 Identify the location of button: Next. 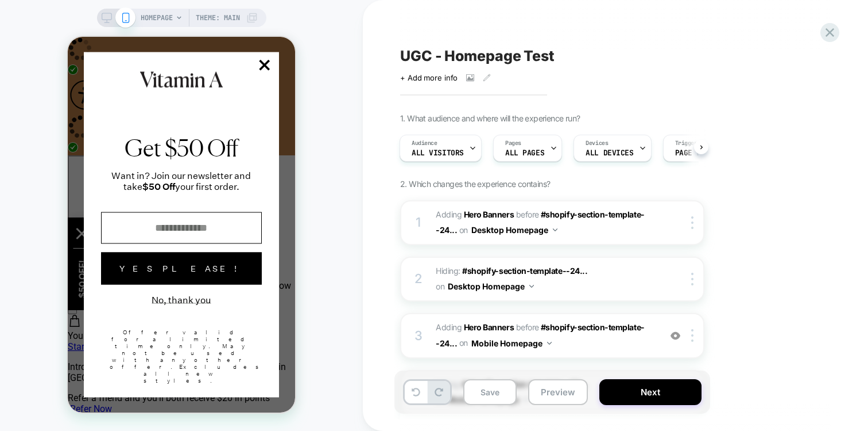
(650, 392).